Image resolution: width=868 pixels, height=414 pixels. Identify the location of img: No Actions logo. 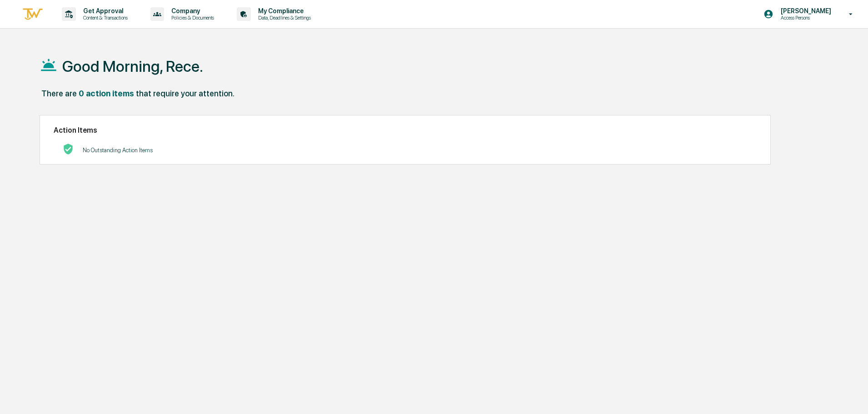
(68, 149).